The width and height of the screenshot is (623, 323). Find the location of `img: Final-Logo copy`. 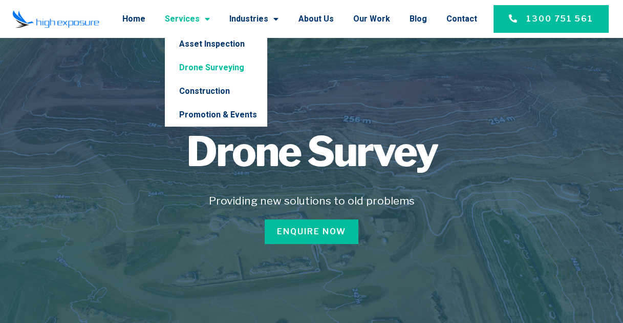

img: Final-Logo copy is located at coordinates (56, 19).